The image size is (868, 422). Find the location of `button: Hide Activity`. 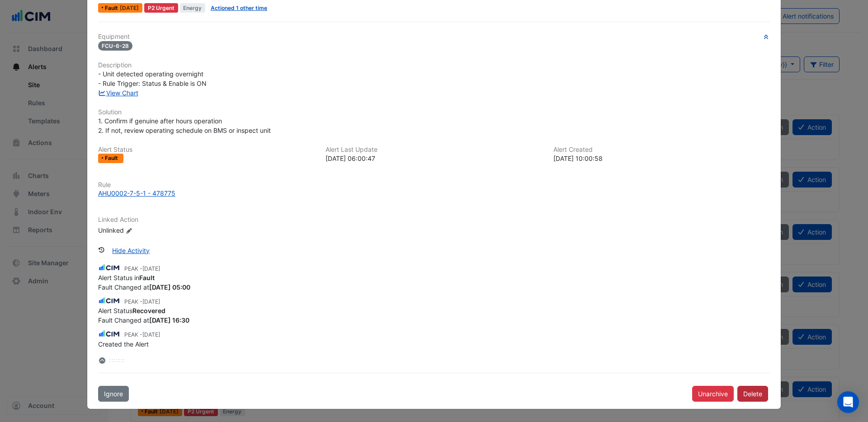

button: Hide Activity is located at coordinates (131, 250).